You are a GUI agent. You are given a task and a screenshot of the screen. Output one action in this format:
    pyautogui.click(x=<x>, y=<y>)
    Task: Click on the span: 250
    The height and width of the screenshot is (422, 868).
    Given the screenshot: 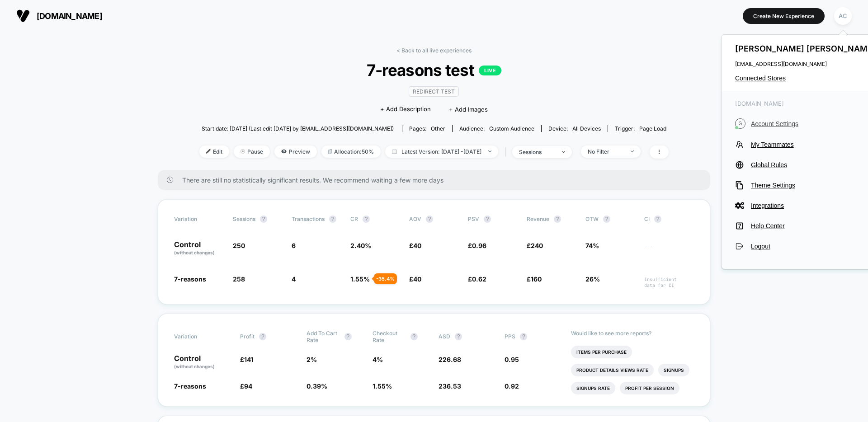 What is the action you would take?
    pyautogui.click(x=239, y=245)
    